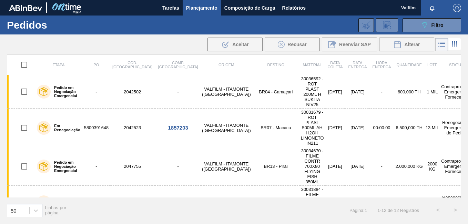 This screenshot has height=224, width=468. What do you see at coordinates (276, 92) in the screenshot?
I see `td: BR04 - Camaçari` at bounding box center [276, 92].